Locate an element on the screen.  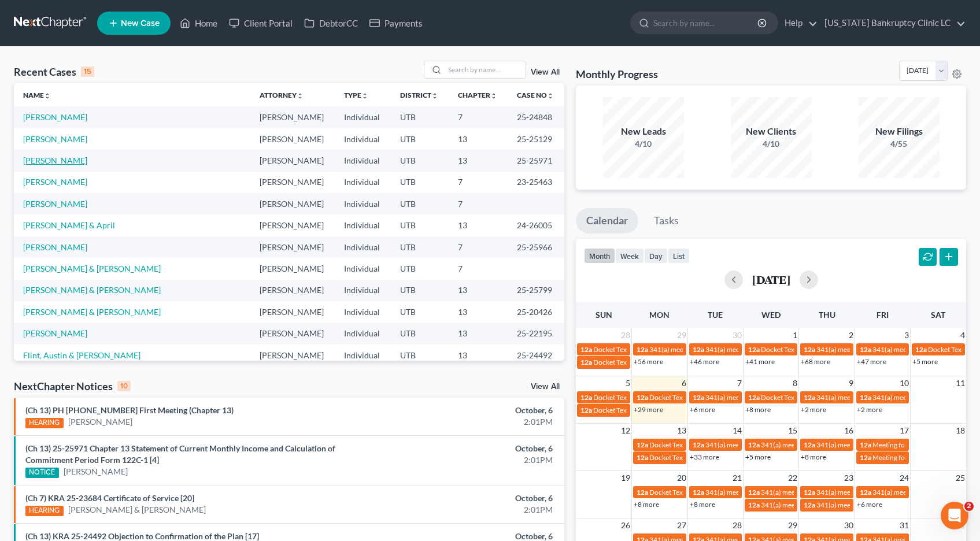
div: 4/55 is located at coordinates (899, 144).